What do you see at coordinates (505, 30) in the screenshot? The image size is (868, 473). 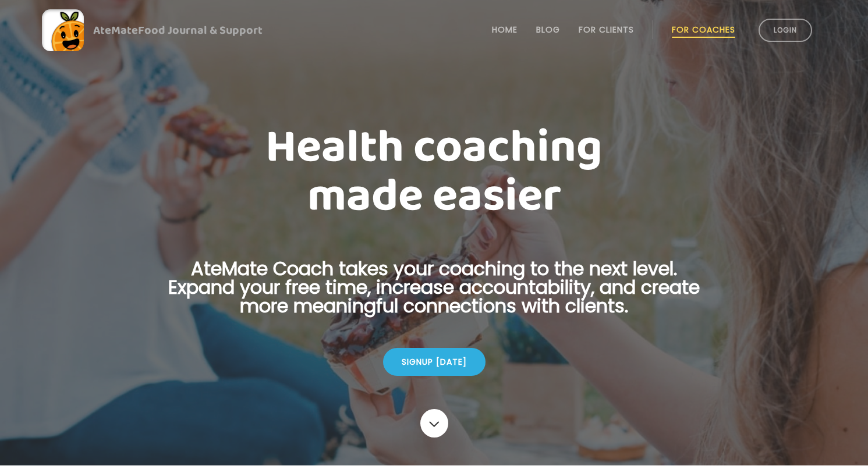 I see `a: Home` at bounding box center [505, 30].